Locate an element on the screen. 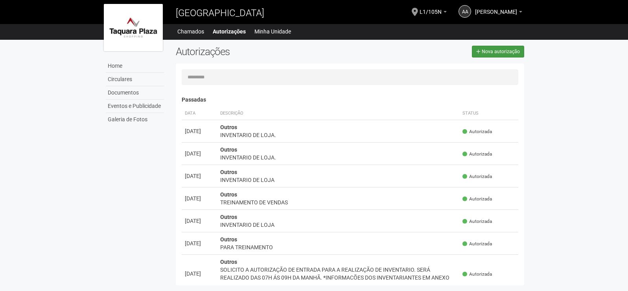  h4: Passadas is located at coordinates (350, 99).